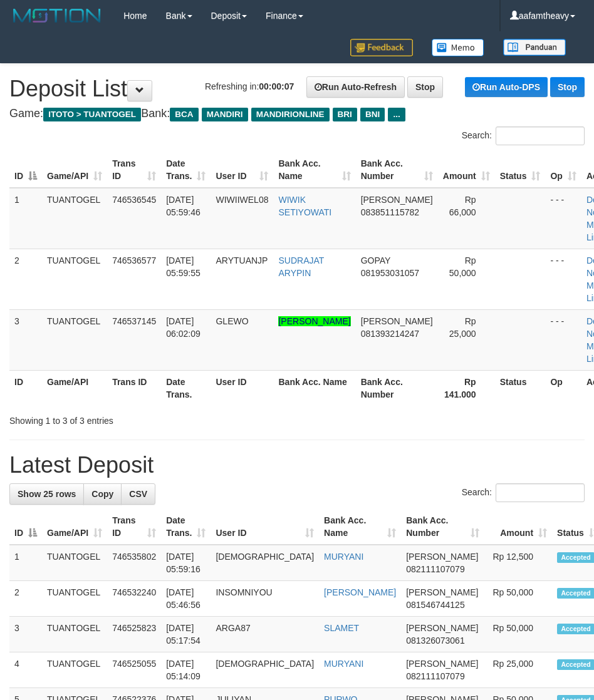 The image size is (594, 700). What do you see at coordinates (102, 494) in the screenshot?
I see `span: Copy` at bounding box center [102, 494].